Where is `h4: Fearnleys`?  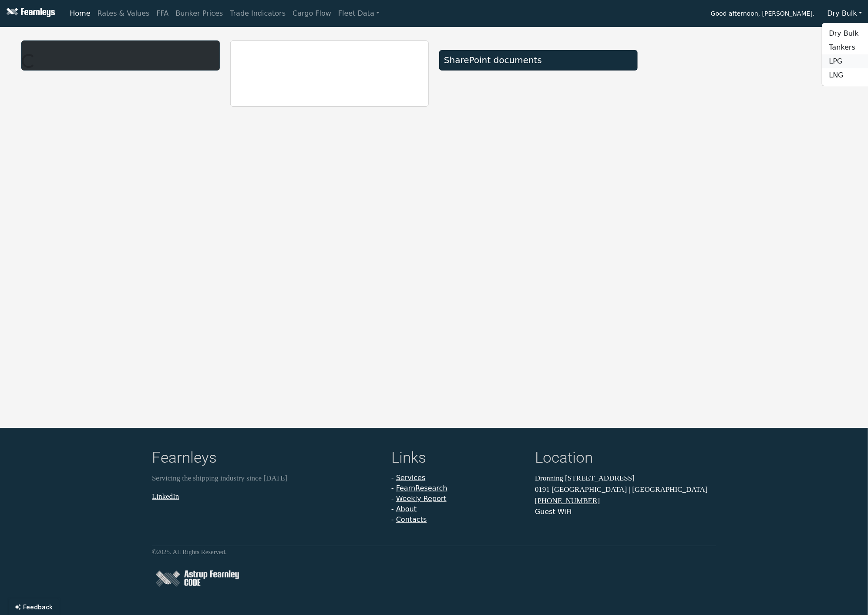
h4: Fearnleys is located at coordinates (266, 459).